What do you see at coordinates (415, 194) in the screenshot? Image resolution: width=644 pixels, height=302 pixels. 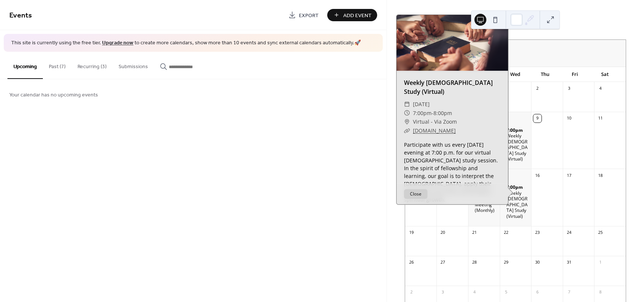 I see `button: Close` at bounding box center [415, 194].